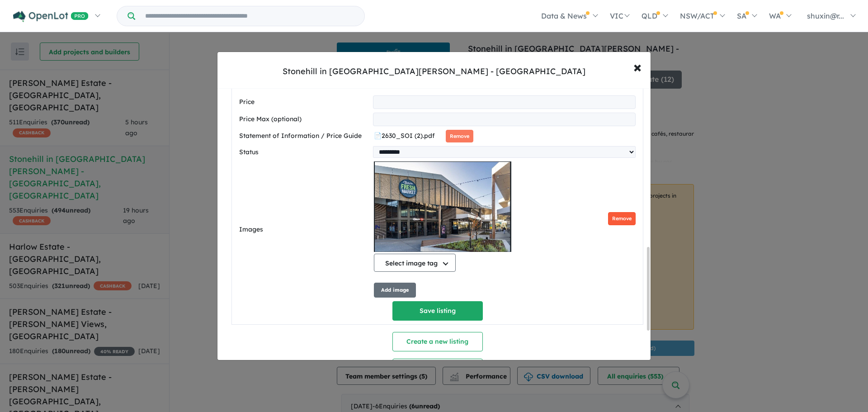 This screenshot has width=868, height=412. What do you see at coordinates (305, 136) in the screenshot?
I see `label: Statement of Information / Price Guide` at bounding box center [305, 136].